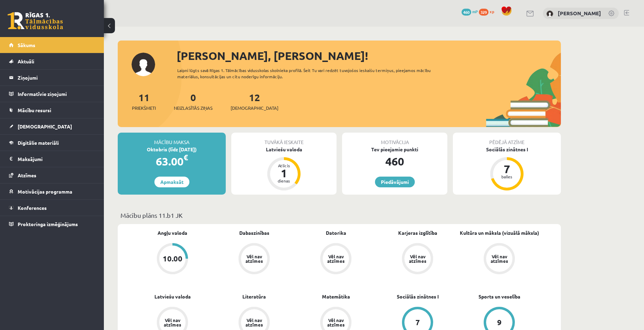 The width and height of the screenshot is (644, 330). What do you see at coordinates (499, 233) in the screenshot?
I see `a: Kultūra un māksla (vizuālā māksla)` at bounding box center [499, 233].